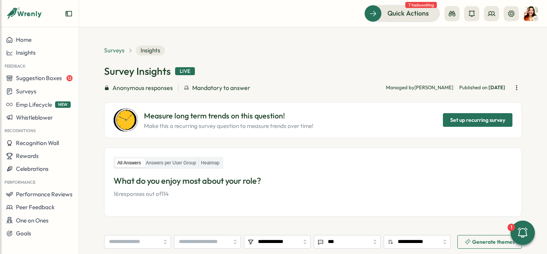 This screenshot has height=254, width=547. Describe the element at coordinates (229, 116) in the screenshot. I see `p: Measure long term trends on this question!` at that location.